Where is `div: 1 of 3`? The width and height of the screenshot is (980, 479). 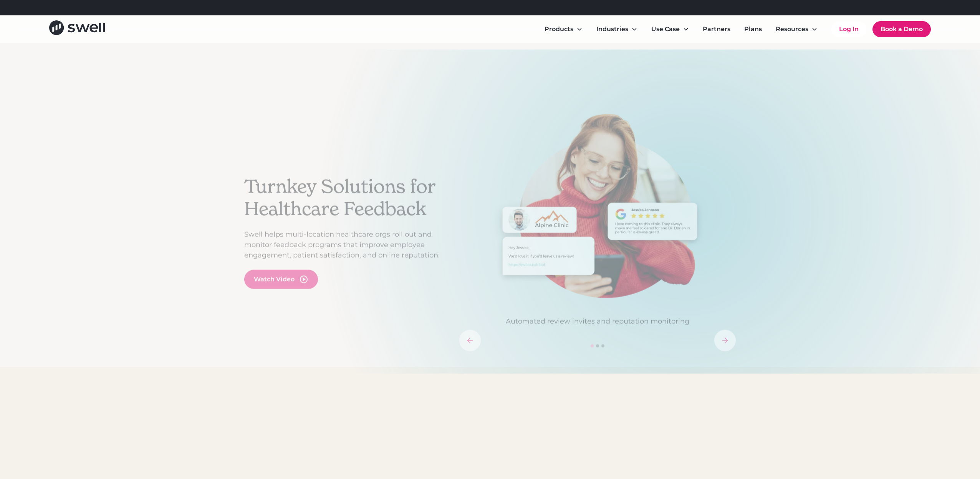
div: 1 of 3 is located at coordinates (598, 219).